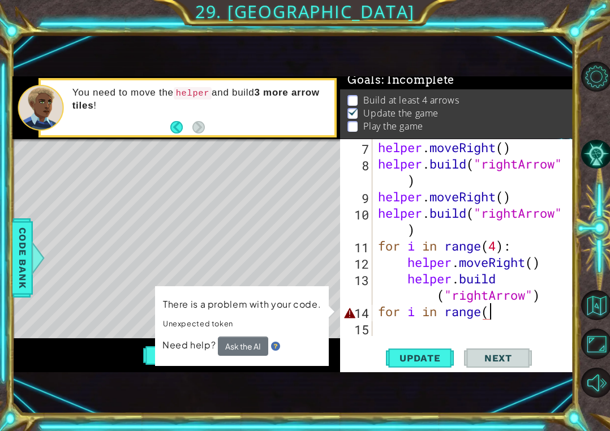  What do you see at coordinates (176, 355) in the screenshot?
I see `button: Play` at bounding box center [176, 355].